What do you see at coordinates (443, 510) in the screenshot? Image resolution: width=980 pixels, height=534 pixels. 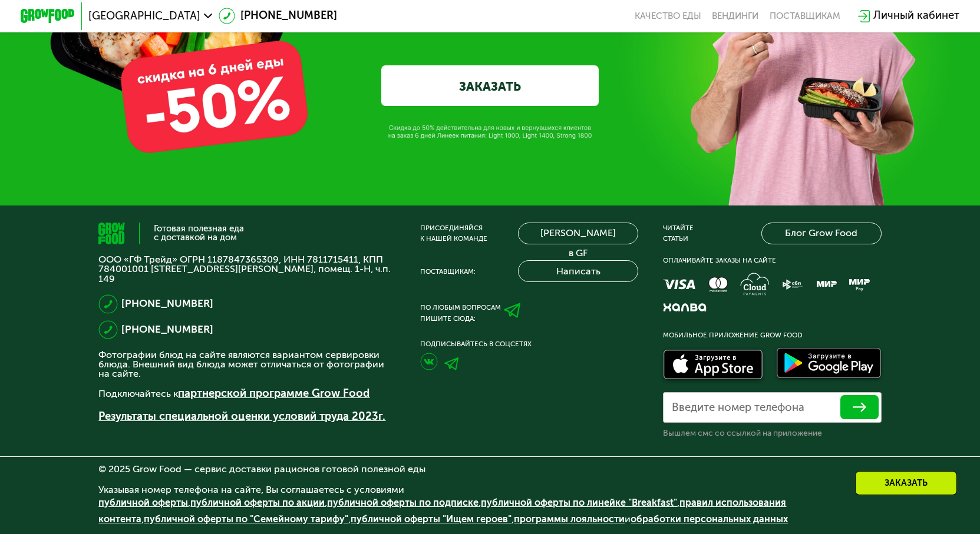 I see `span: , , , , , , , и` at bounding box center [443, 510].